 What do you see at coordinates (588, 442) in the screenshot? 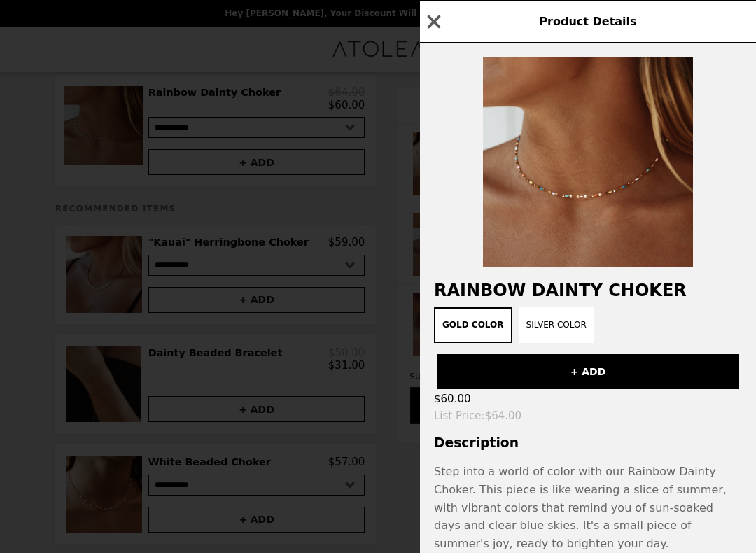
I see `h3: Description` at bounding box center [588, 442].